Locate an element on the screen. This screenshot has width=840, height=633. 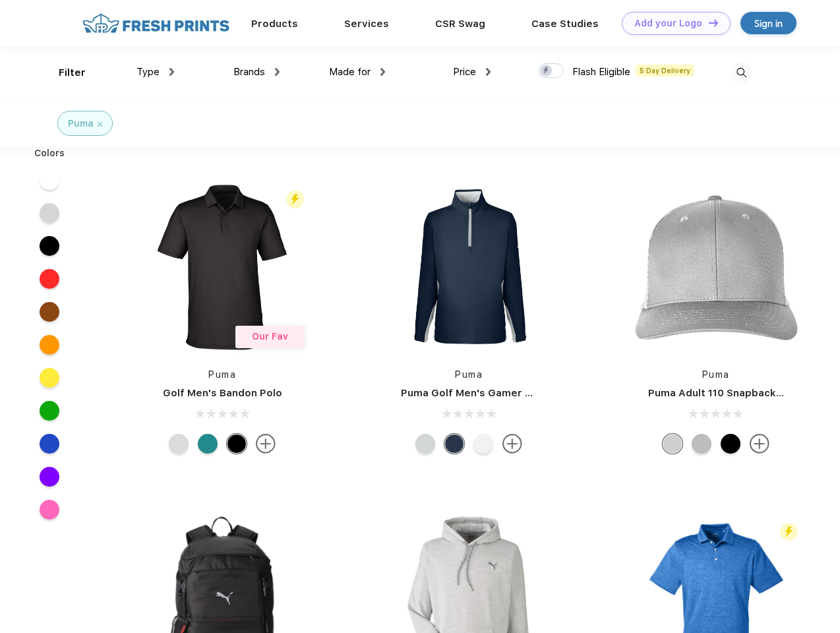
div: Green Lagoon is located at coordinates (208, 444).